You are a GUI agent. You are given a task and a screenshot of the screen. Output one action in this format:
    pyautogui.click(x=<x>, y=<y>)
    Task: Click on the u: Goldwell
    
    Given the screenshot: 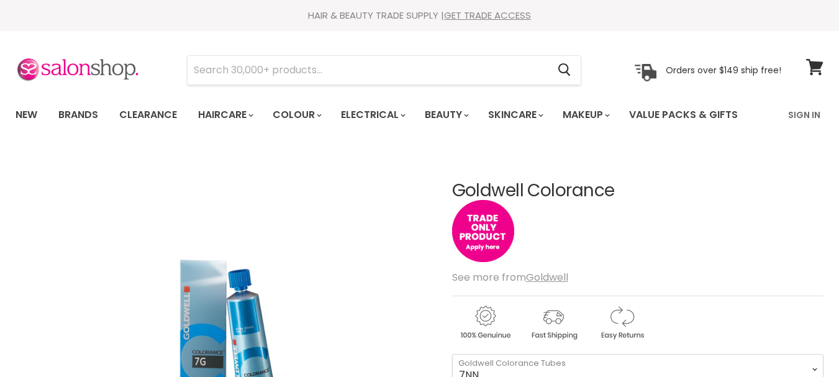 What is the action you would take?
    pyautogui.click(x=547, y=277)
    